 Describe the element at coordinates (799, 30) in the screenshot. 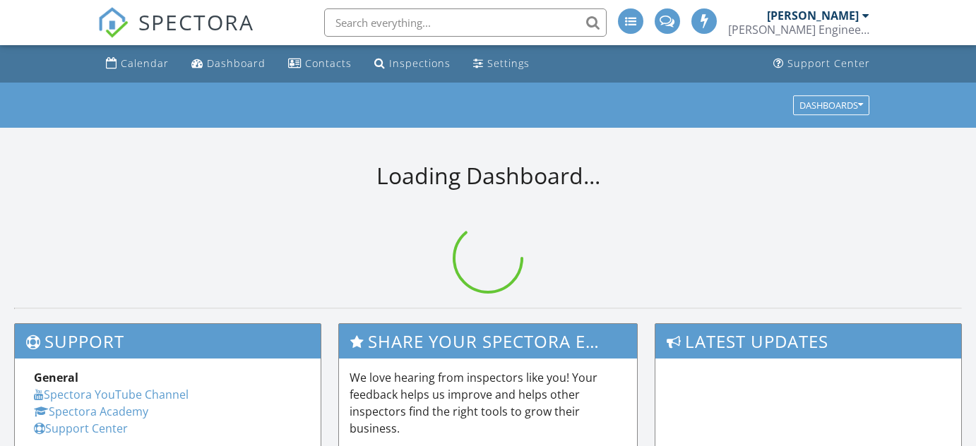

I see `div: Schroeder Engineering, LLC` at that location.